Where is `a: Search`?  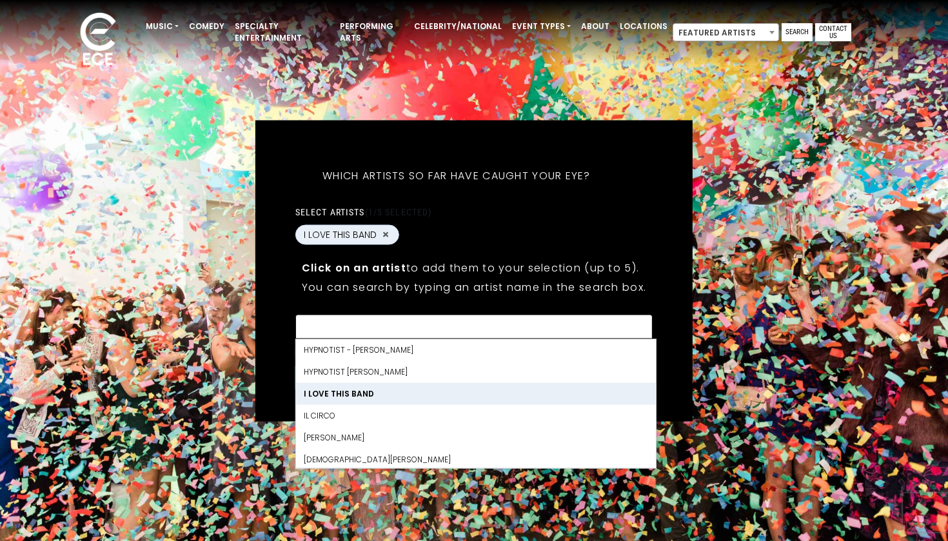
a: Search is located at coordinates (797, 32).